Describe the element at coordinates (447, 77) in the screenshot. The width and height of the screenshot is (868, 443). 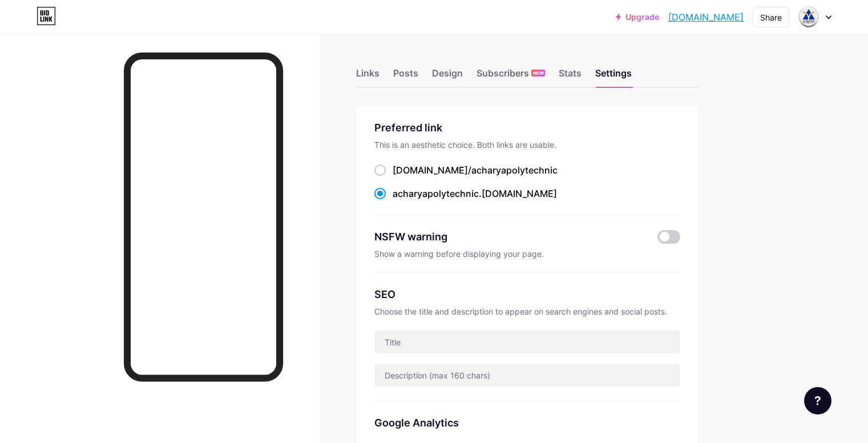
I see `div: Design` at that location.